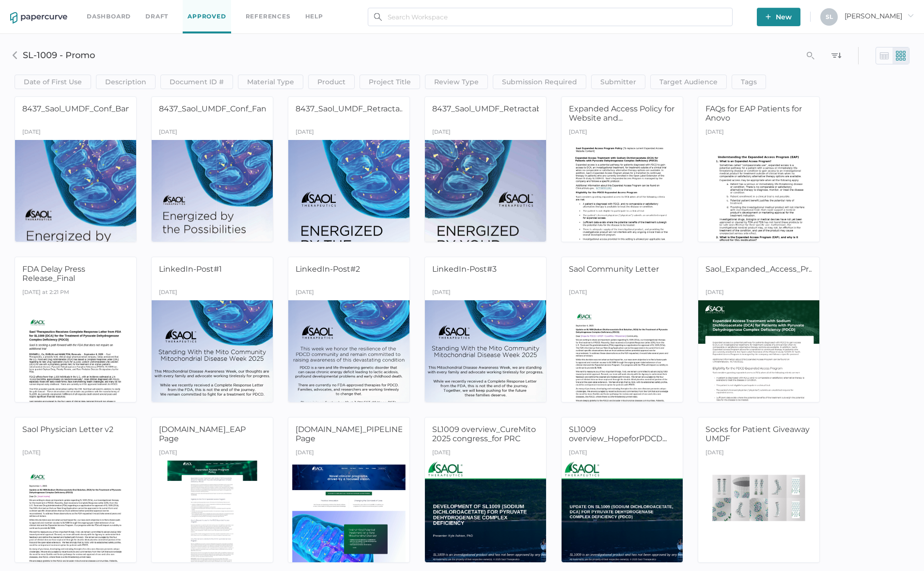 This screenshot has width=924, height=571. What do you see at coordinates (390, 82) in the screenshot?
I see `button: Project Title` at bounding box center [390, 82].